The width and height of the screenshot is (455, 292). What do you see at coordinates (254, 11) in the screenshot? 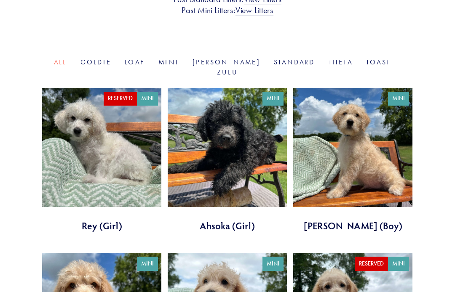
I see `a: View Litters` at bounding box center [254, 11].